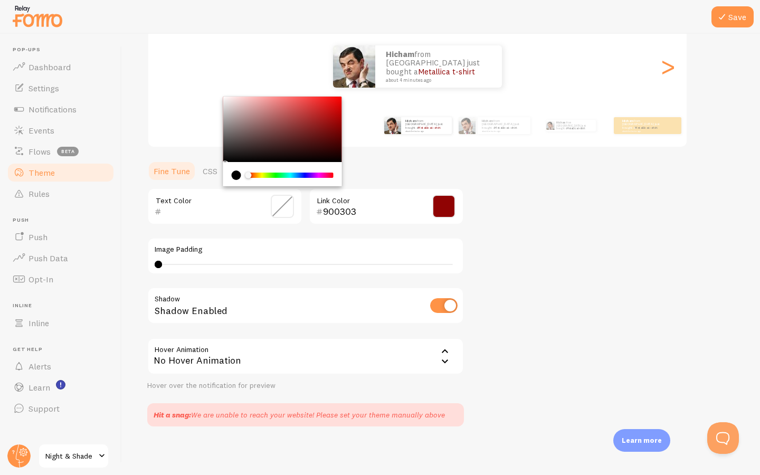 The height and width of the screenshot is (475, 760). Describe the element at coordinates (171, 171) in the screenshot. I see `a: Fine Tune` at that location.